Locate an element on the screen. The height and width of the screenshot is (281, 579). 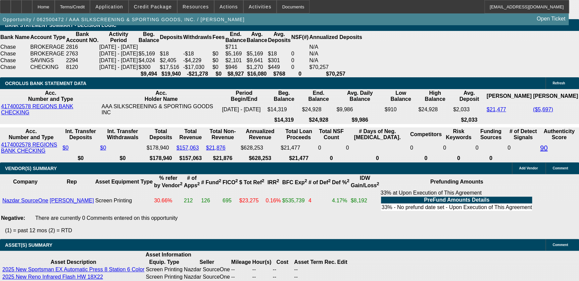
td: 33% - No prefund date set - Upon Execution of This Agreement is located at coordinates (457, 207).